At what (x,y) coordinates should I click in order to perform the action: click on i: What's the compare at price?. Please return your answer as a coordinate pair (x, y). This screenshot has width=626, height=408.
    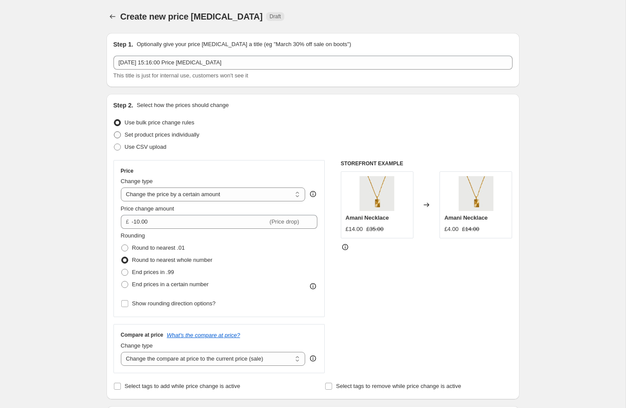
    Looking at the image, I should click on (203, 335).